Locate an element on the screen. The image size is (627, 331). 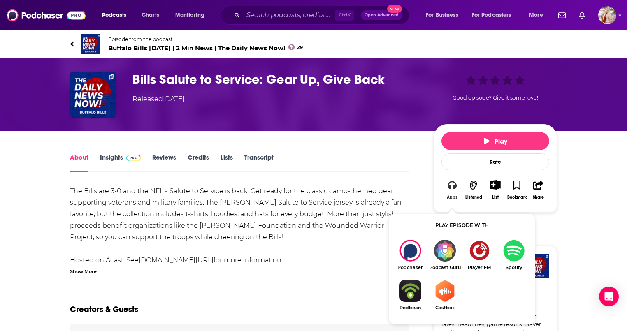
h1: Bills Salute to Service: Gear Up, Give Back is located at coordinates (277, 79).